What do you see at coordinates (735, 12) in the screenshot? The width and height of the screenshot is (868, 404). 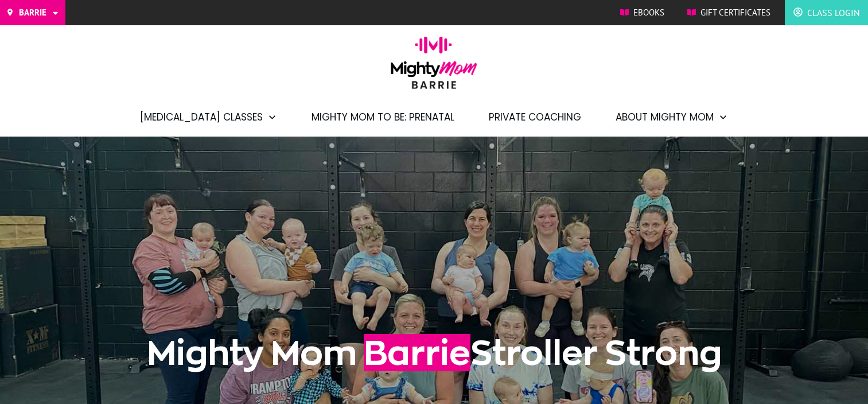 I see `span: Gift Certificates` at bounding box center [735, 12].